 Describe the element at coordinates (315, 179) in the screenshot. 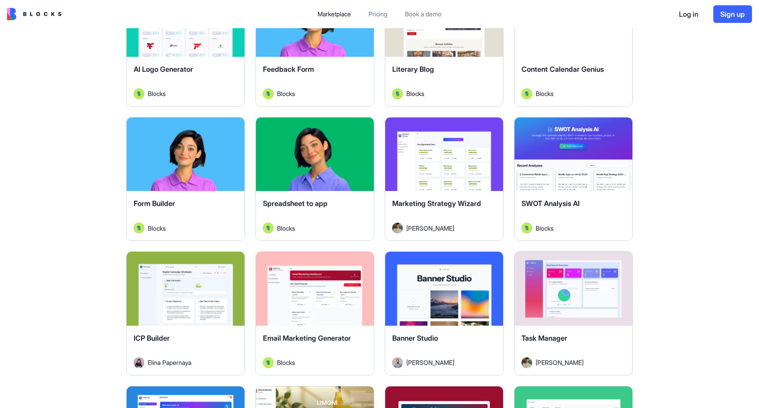

I see `a: Spreadsheet to appAvatarBlocks` at that location.